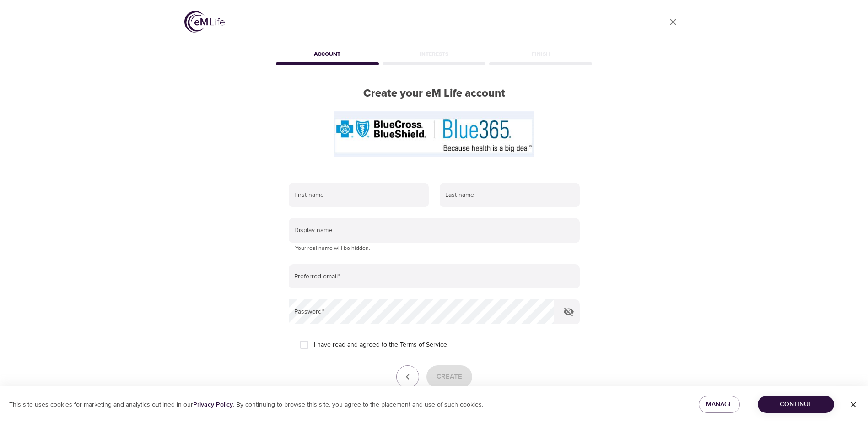 Image resolution: width=868 pixels, height=423 pixels. Describe the element at coordinates (673, 22) in the screenshot. I see `a: close` at that location.